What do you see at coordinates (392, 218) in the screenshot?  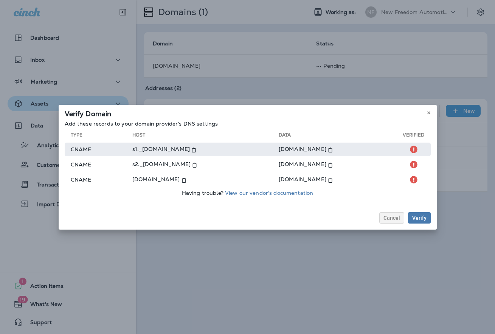 I see `span: Cancel` at bounding box center [392, 218].